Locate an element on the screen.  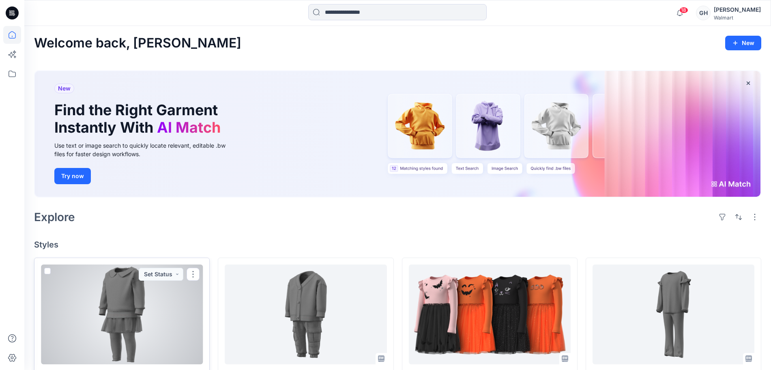
div: Walmart is located at coordinates (737, 17).